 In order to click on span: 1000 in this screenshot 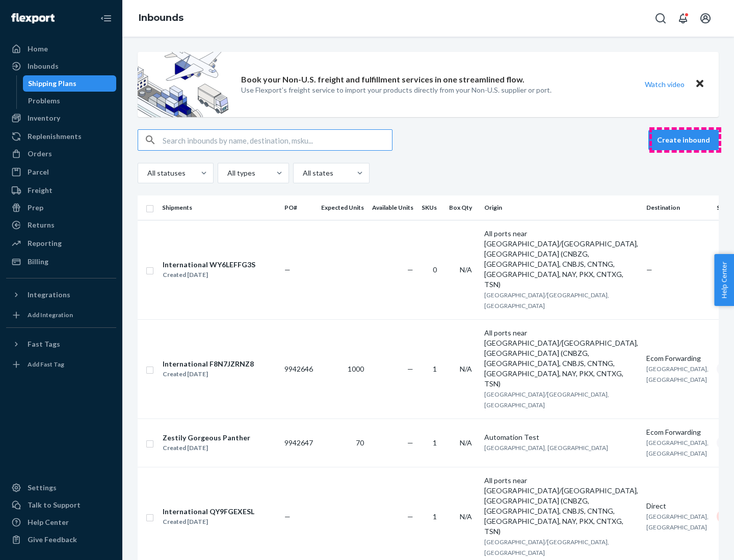, I will do `click(356, 369)`.